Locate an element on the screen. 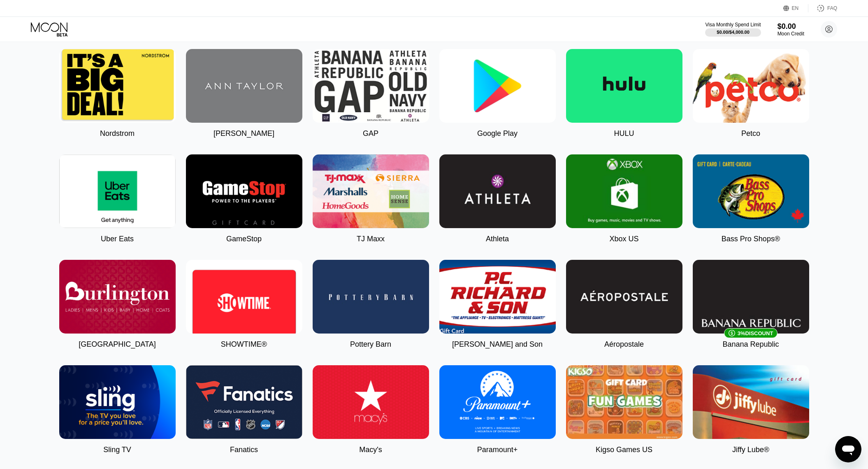 The height and width of the screenshot is (469, 868). div: Banana Republic is located at coordinates (750, 344).